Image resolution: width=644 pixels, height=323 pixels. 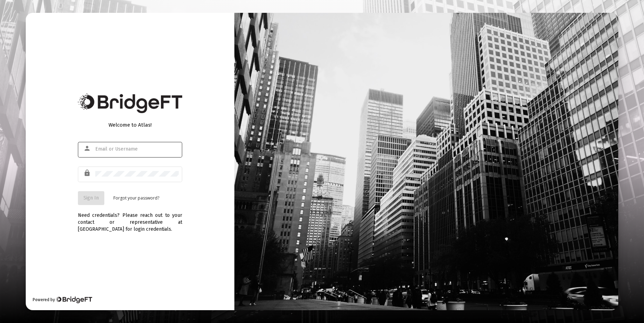 What do you see at coordinates (91, 198) in the screenshot?
I see `span: Sign In` at bounding box center [91, 198].